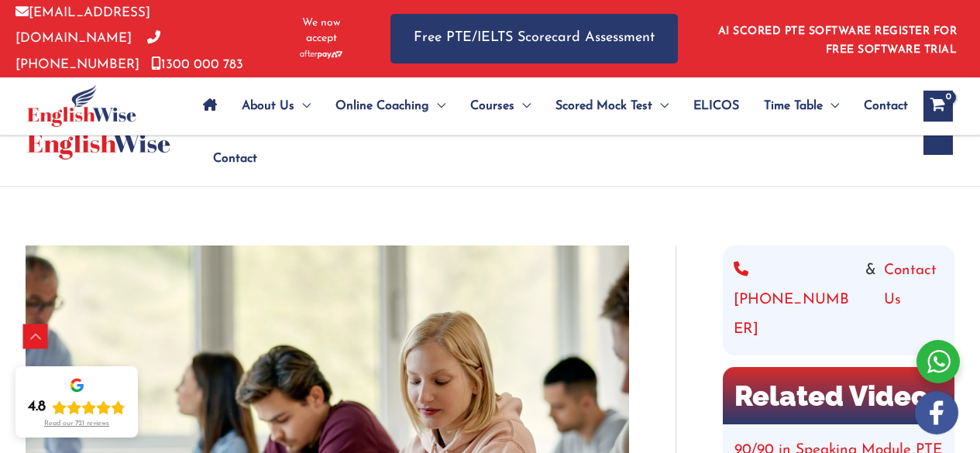  What do you see at coordinates (382, 106) in the screenshot?
I see `span: Online Coaching` at bounding box center [382, 106].